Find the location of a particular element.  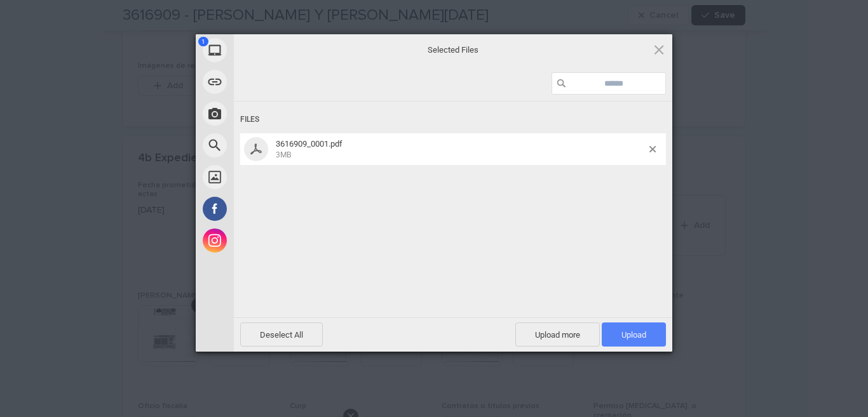

div: My Device is located at coordinates (272, 50).